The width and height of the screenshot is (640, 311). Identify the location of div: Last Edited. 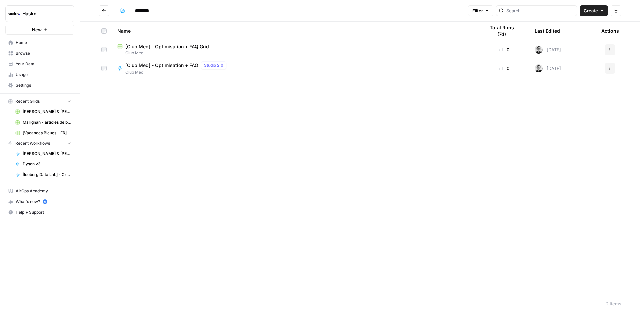
(547, 31).